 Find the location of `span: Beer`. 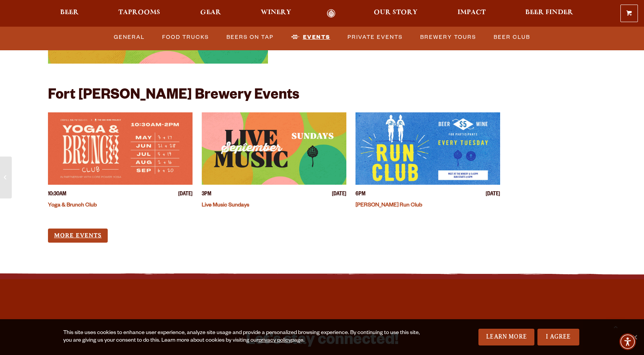

span: Beer is located at coordinates (69, 13).